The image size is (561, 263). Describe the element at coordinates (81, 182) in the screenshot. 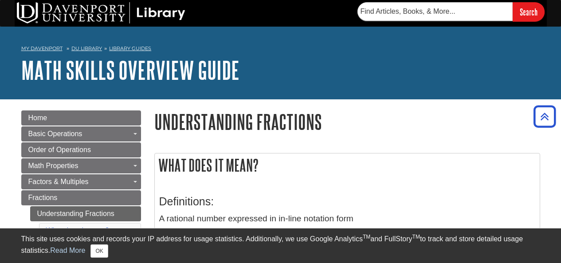

I see `a: Factors & Multiples` at that location.